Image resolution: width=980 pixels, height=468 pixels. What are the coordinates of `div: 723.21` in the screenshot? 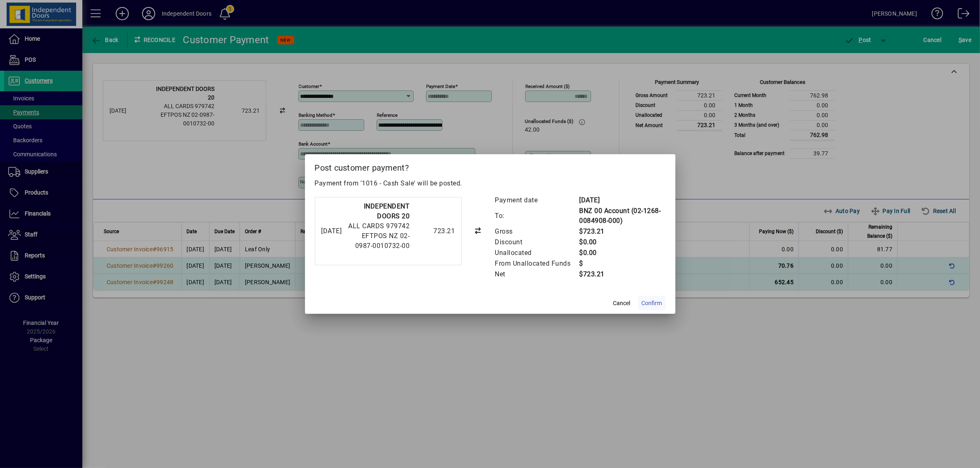 It's located at (435, 231).